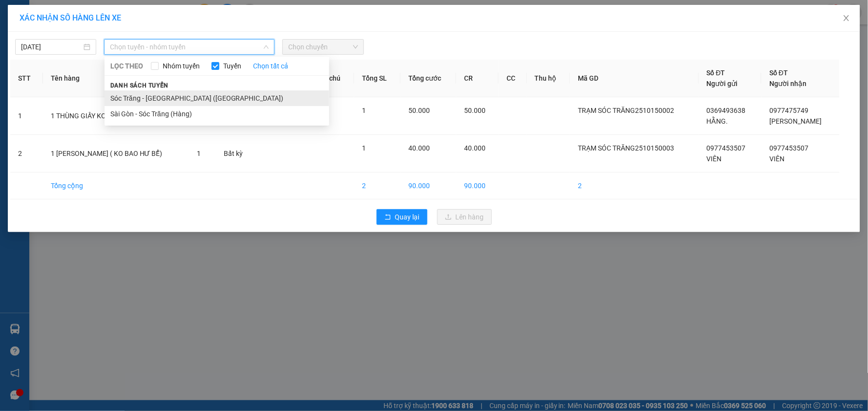  I want to click on span: down, so click(266, 47).